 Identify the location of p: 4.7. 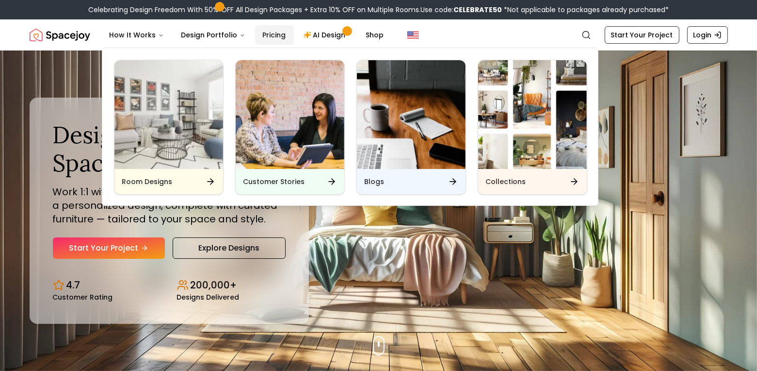
(73, 285).